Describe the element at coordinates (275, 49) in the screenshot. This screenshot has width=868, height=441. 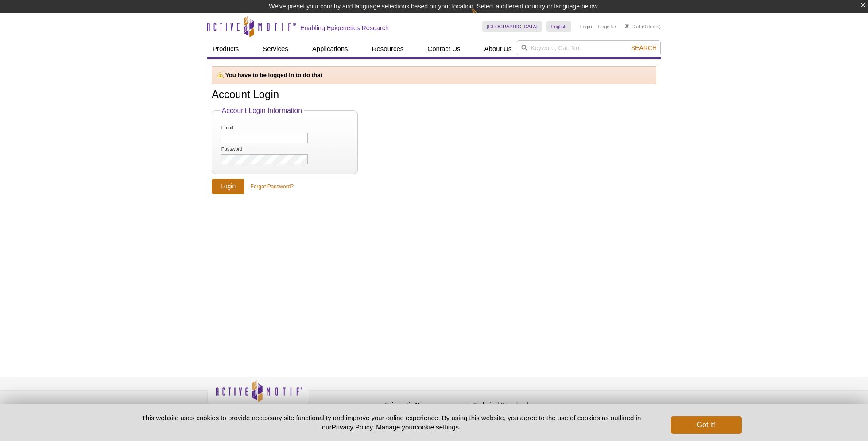
I see `a: Services` at that location.